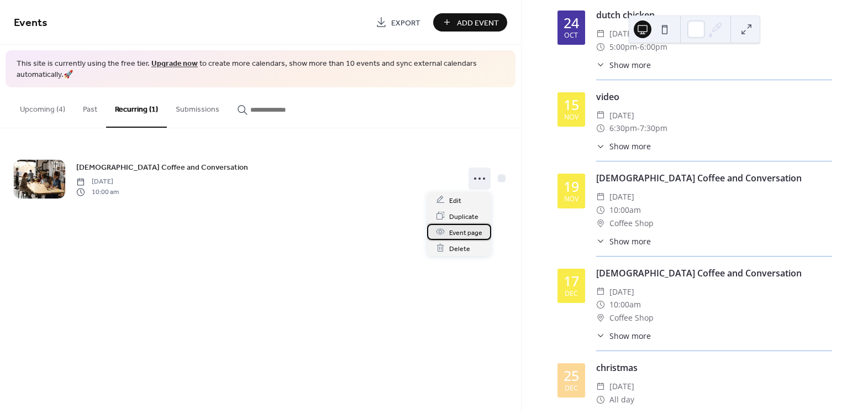 The height and width of the screenshot is (413, 868). What do you see at coordinates (90, 107) in the screenshot?
I see `button: Past` at bounding box center [90, 107].